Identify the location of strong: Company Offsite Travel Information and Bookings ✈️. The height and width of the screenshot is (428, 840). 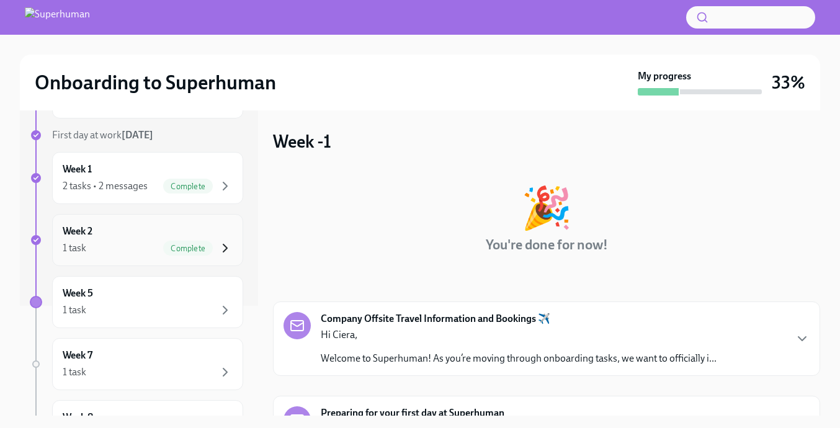
(436, 319).